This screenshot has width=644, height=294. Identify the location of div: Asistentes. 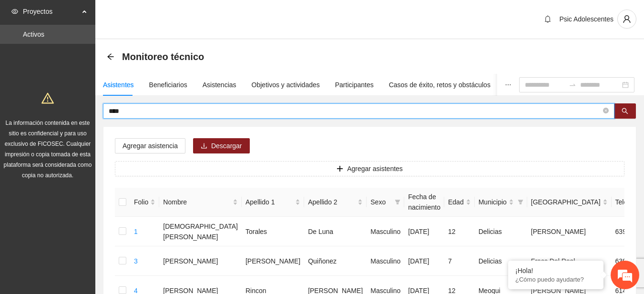
(118, 85).